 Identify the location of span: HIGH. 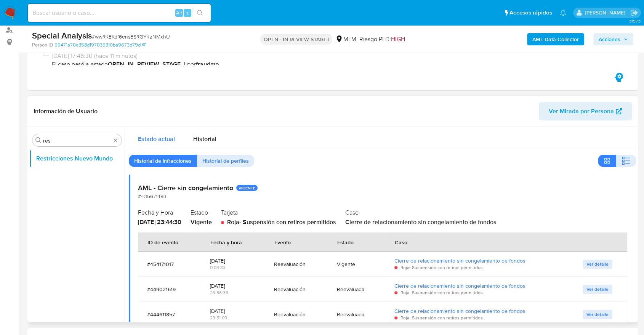
(397, 39).